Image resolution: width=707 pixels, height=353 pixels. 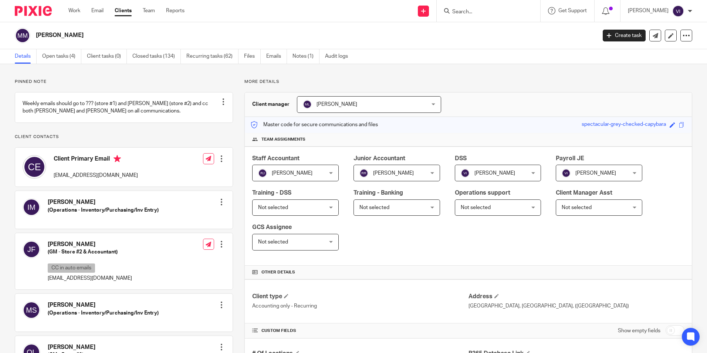 I want to click on a: Work, so click(x=74, y=11).